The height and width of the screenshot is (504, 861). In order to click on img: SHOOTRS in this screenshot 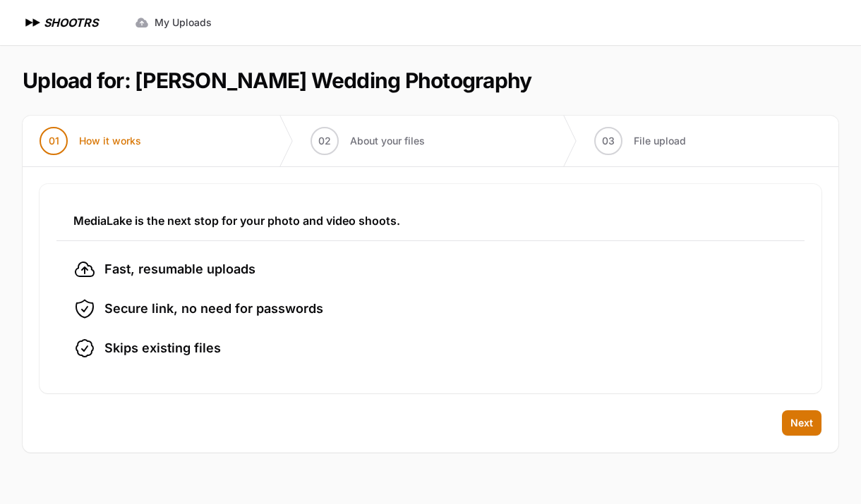, I will do `click(33, 22)`.